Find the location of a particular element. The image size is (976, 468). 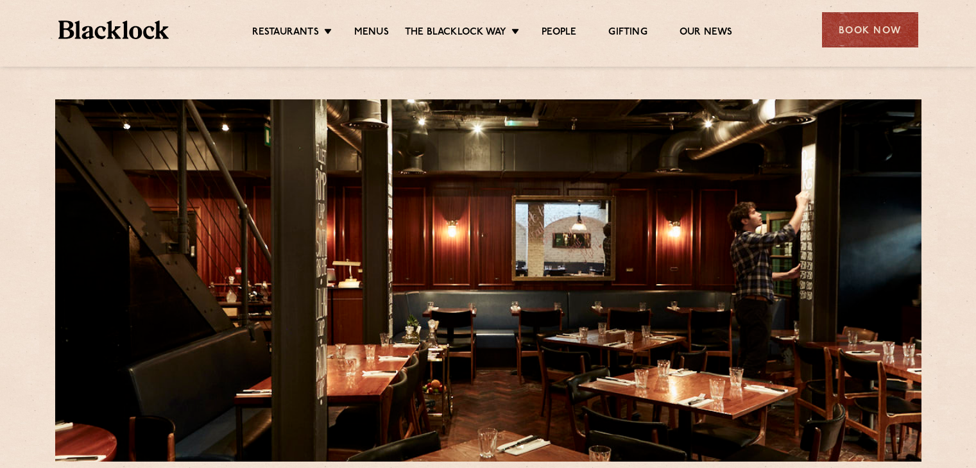

a: People is located at coordinates (559, 33).